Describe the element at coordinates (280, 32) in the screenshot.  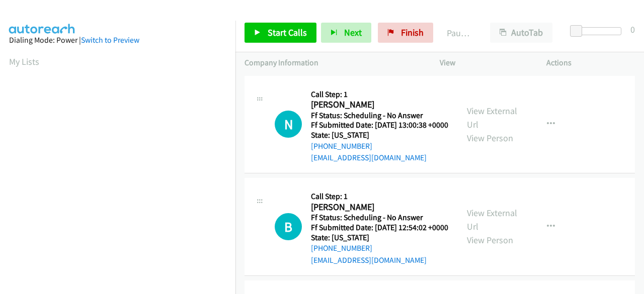
I see `a: Start Calls` at that location.